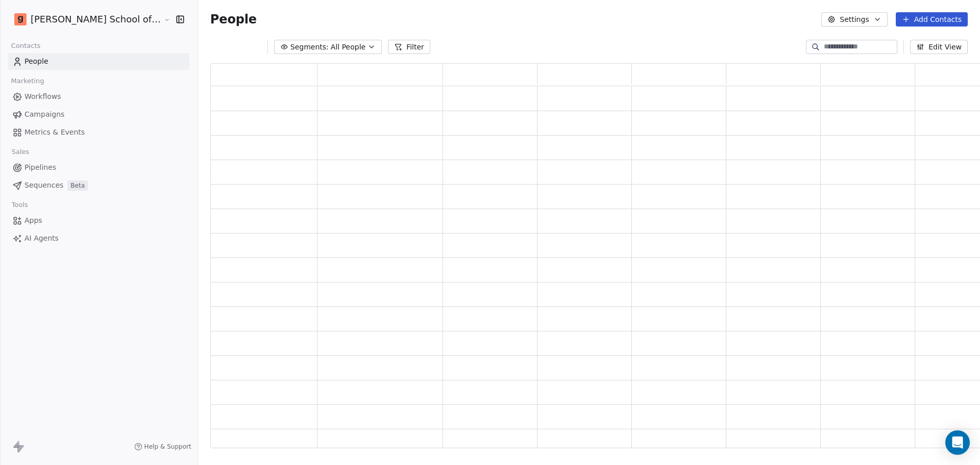 The width and height of the screenshot is (980, 465). Describe the element at coordinates (43, 97) in the screenshot. I see `span: Workflows` at that location.